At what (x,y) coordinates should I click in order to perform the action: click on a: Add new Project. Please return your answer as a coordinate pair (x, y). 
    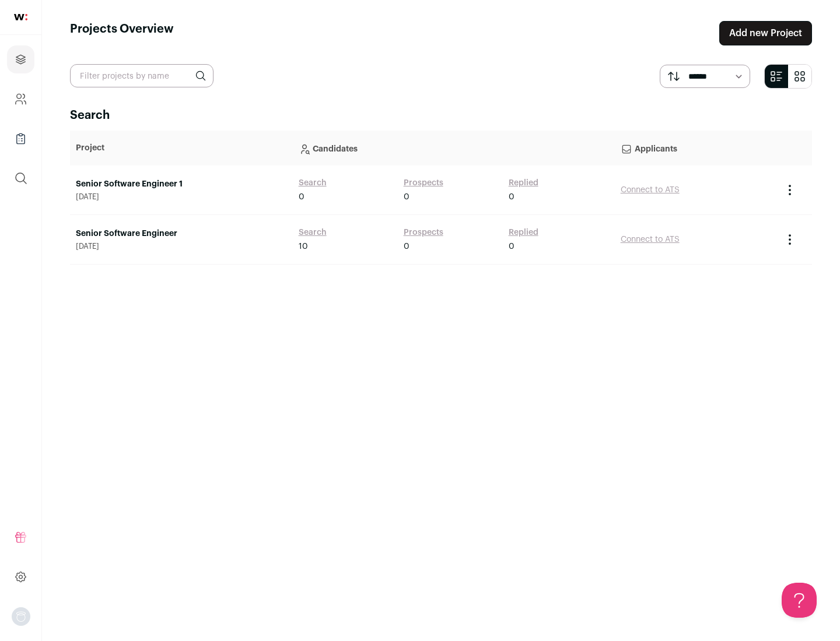
    Looking at the image, I should click on (765, 34).